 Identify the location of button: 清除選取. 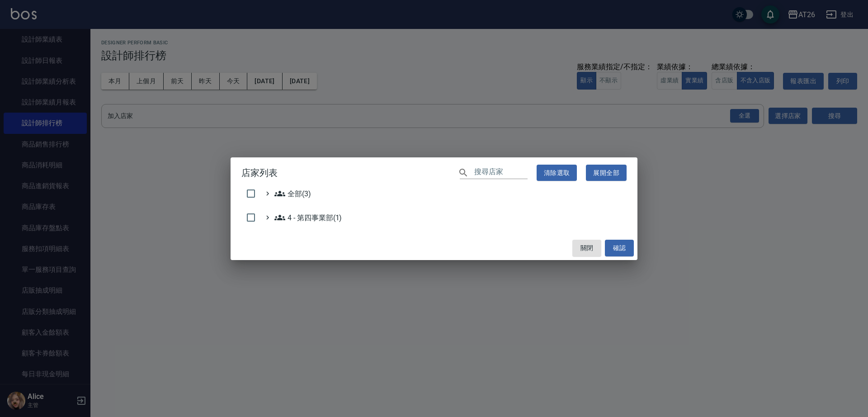
(557, 173).